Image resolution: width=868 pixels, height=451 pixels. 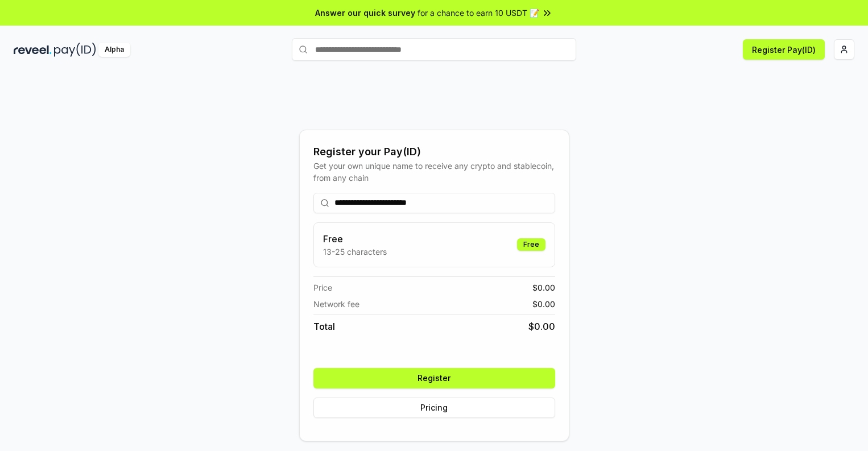 What do you see at coordinates (784, 49) in the screenshot?
I see `button: Register Pay(ID)` at bounding box center [784, 49].